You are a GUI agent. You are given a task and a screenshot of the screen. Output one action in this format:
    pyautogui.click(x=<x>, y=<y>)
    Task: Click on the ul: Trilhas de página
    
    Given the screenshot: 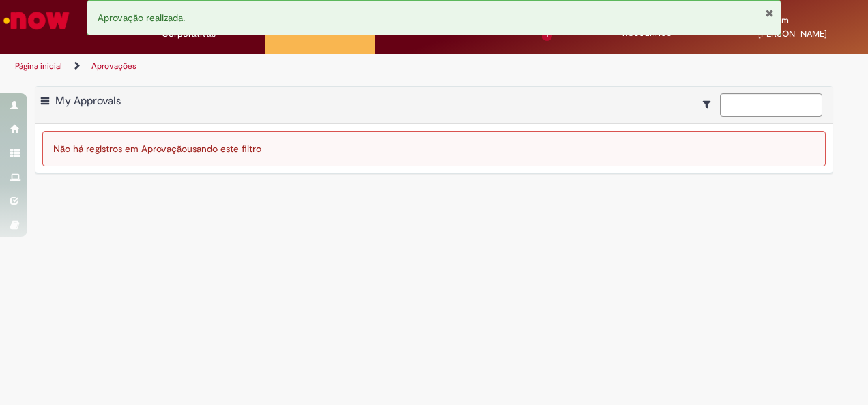 What is the action you would take?
    pyautogui.click(x=290, y=66)
    